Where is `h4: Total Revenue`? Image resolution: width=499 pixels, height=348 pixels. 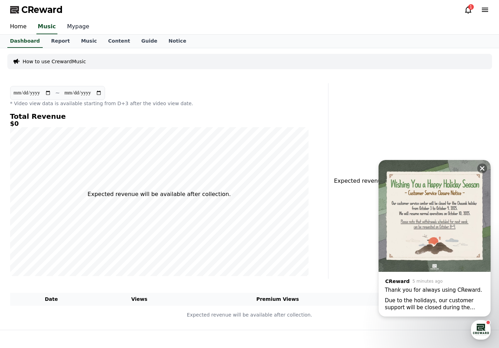
h4: Total Revenue is located at coordinates (159, 117).